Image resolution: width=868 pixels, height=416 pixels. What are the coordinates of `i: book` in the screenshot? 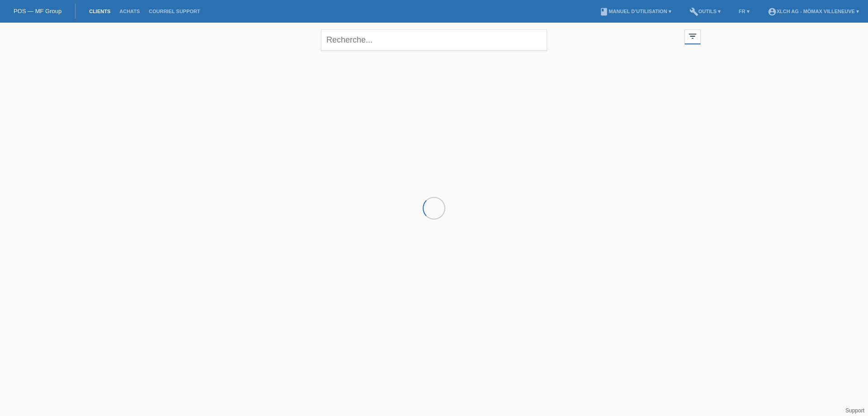 It's located at (604, 12).